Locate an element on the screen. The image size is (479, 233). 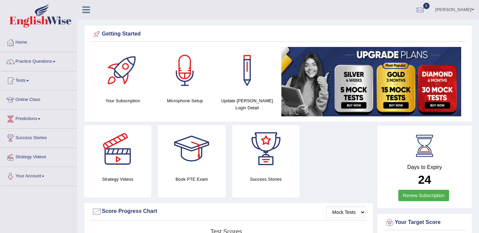
h4: Book PTE Exam is located at coordinates (191, 179).